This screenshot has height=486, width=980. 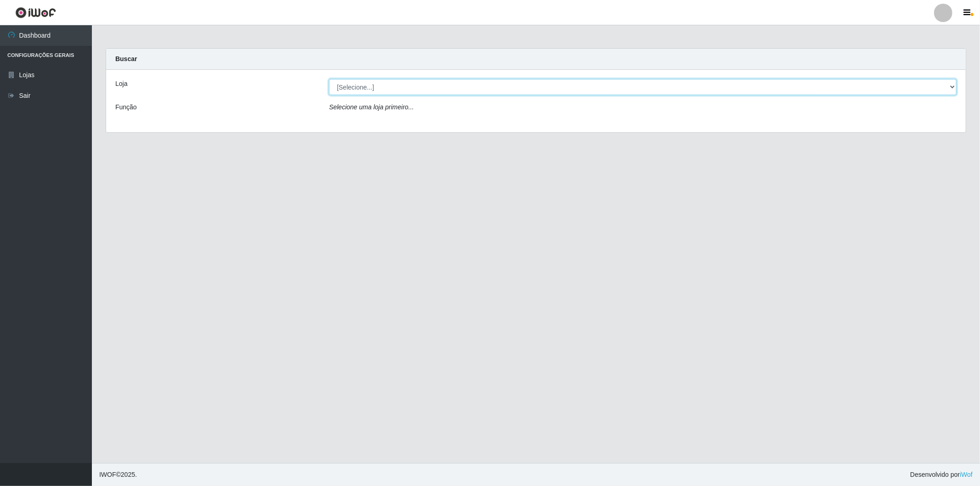 What do you see at coordinates (966, 475) in the screenshot?
I see `a: iWof` at bounding box center [966, 475].